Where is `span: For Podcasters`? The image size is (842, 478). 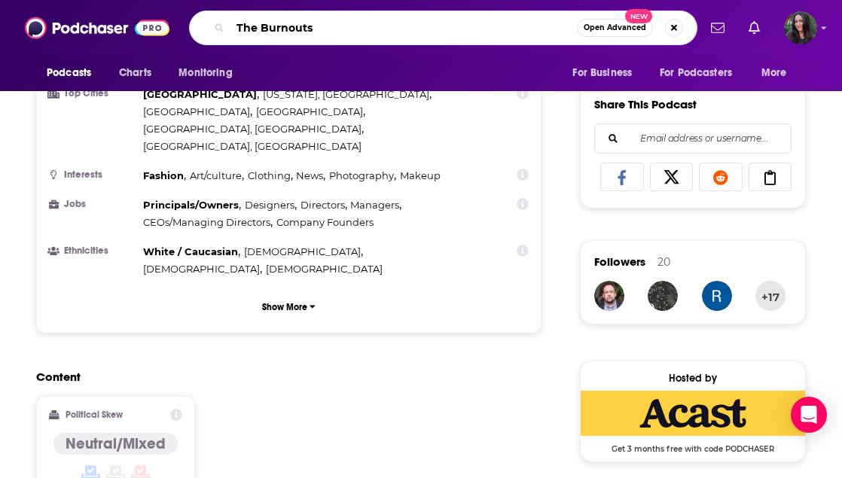 span: For Podcasters is located at coordinates (696, 73).